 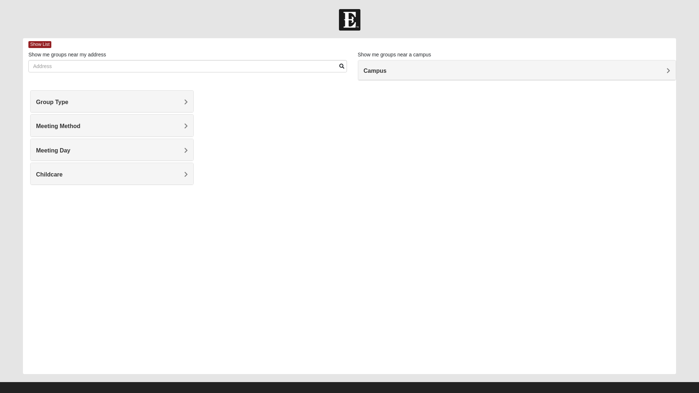 What do you see at coordinates (52, 102) in the screenshot?
I see `span: Group Type` at bounding box center [52, 102].